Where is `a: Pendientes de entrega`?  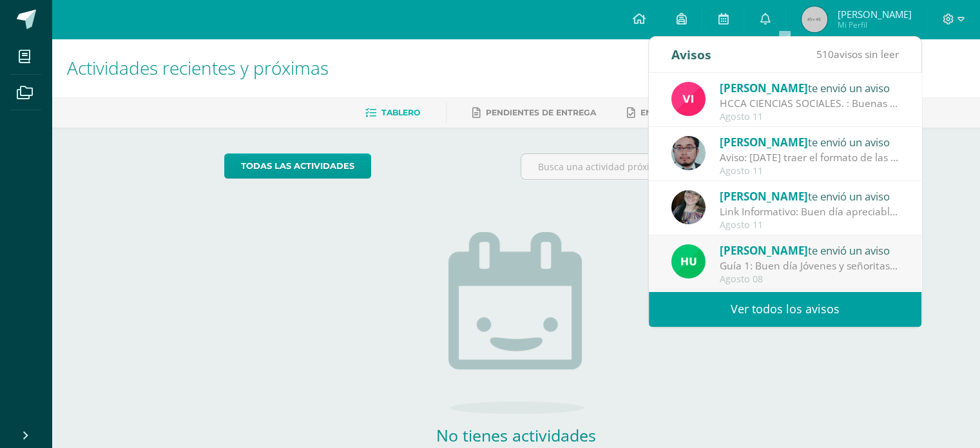
a: Pendientes de entrega is located at coordinates (534, 113).